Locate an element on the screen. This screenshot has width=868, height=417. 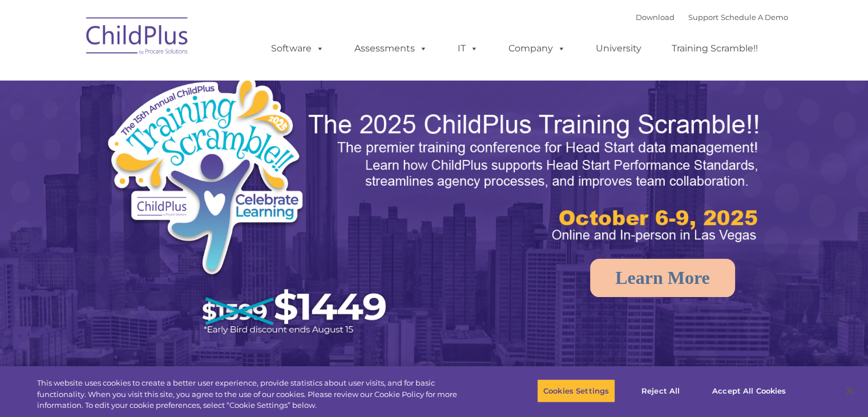
a: Learn More is located at coordinates (663, 278).